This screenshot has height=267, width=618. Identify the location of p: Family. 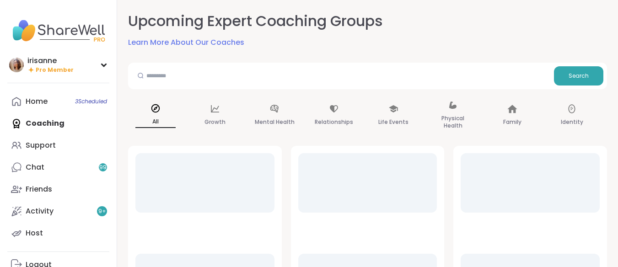
(512, 122).